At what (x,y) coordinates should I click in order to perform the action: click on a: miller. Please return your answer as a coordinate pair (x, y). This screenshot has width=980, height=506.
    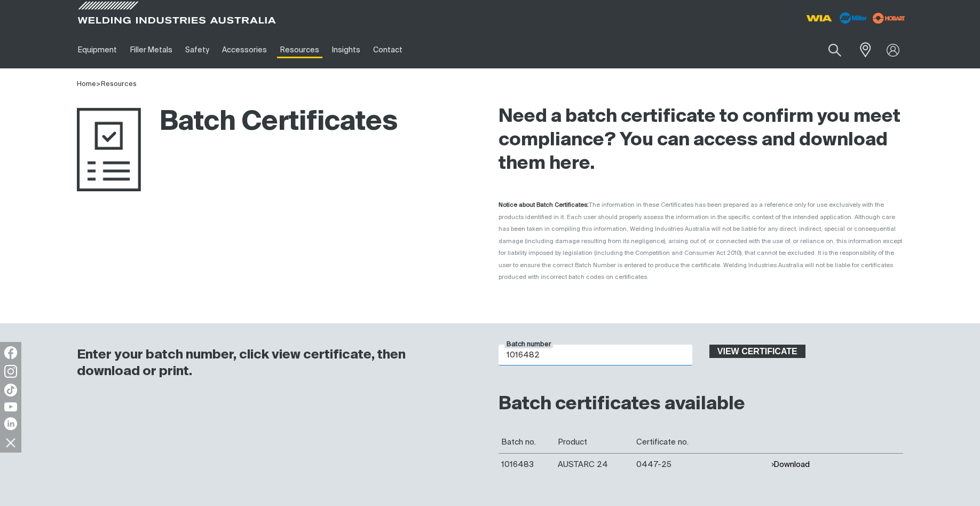
    Looking at the image, I should click on (889, 18).